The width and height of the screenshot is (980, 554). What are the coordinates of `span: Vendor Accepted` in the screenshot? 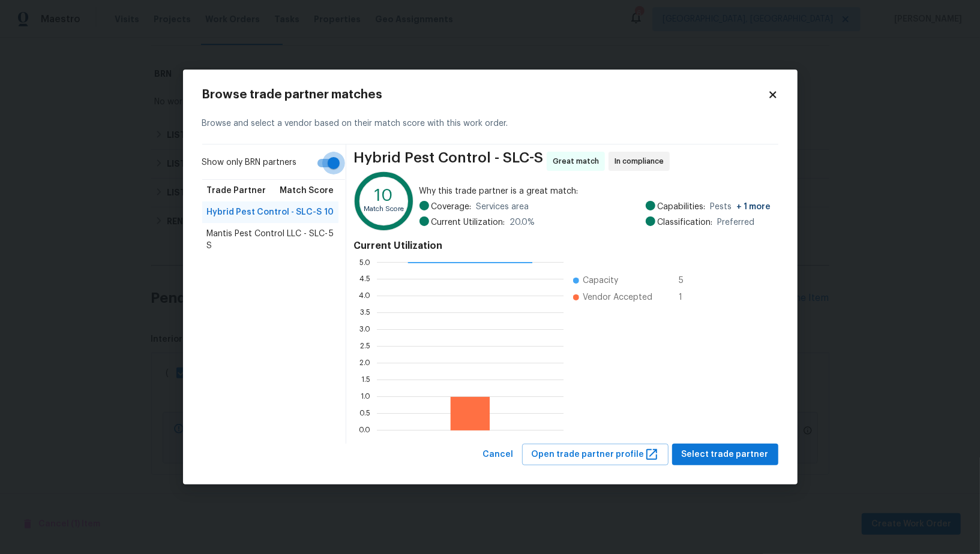 It's located at (618, 298).